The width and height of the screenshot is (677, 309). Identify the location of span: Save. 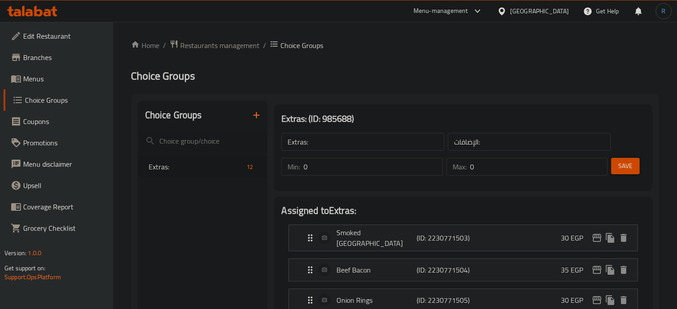
(625, 166).